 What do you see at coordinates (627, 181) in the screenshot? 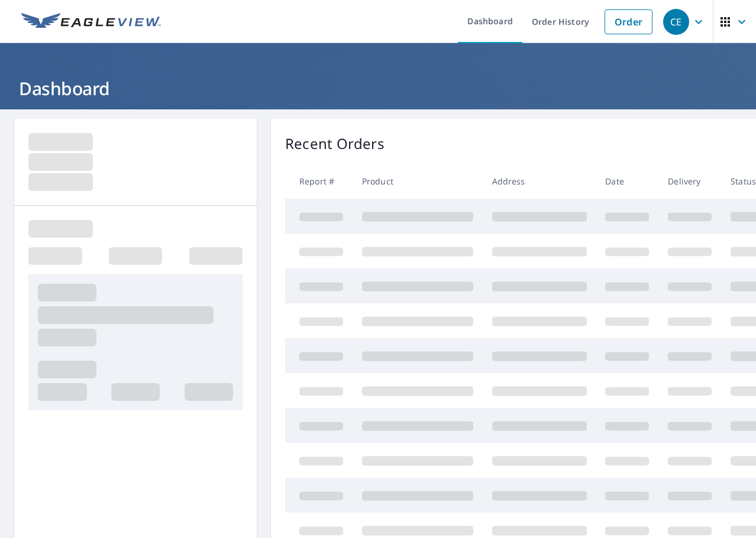
I see `th: Date` at bounding box center [627, 181].